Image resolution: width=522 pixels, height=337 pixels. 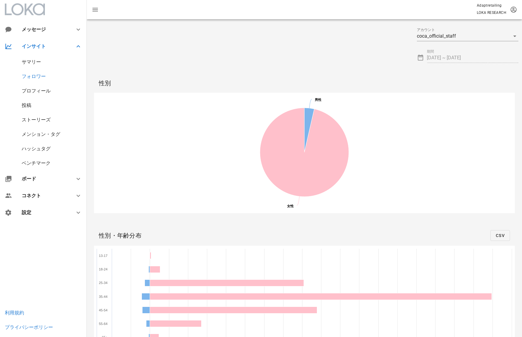 What do you see at coordinates (467, 36) in the screenshot?
I see `div: アカウントcoca_official_staff` at bounding box center [467, 36].